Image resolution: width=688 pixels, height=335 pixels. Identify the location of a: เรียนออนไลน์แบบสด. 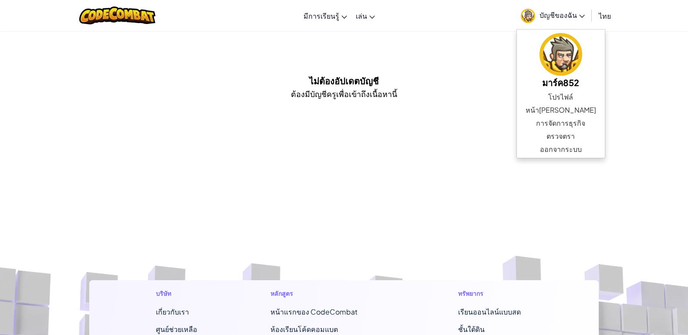
(490, 312).